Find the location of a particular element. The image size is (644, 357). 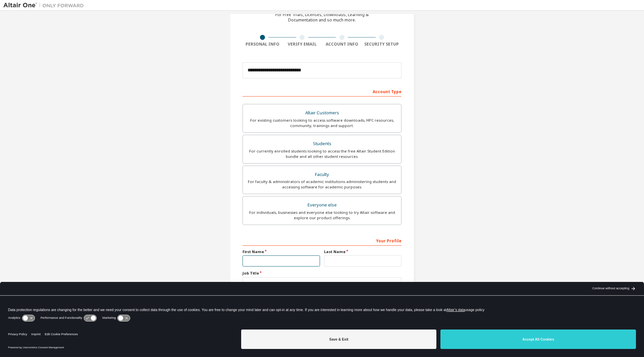

div: Account Type is located at coordinates (322, 91).